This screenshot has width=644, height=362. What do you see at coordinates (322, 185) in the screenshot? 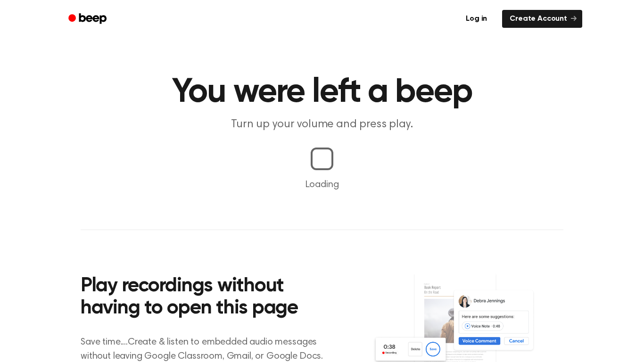
I see `p: Loading` at bounding box center [322, 185].